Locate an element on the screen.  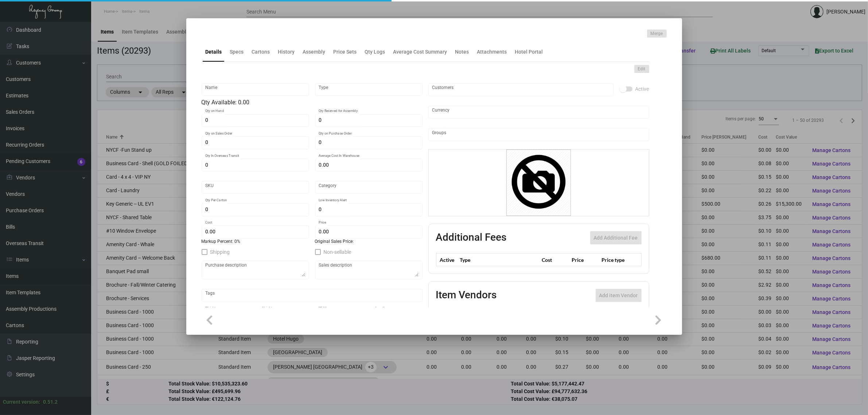
div: 0.51.2 is located at coordinates (50, 402).